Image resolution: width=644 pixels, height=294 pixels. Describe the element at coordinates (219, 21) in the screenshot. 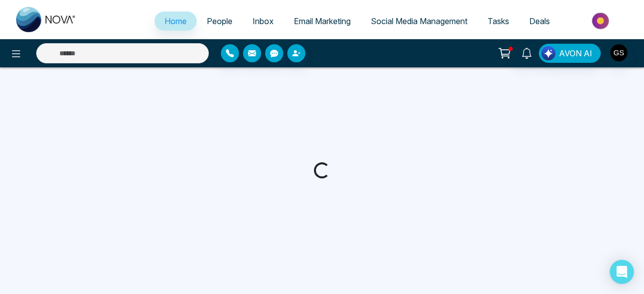

I see `a: People` at that location.